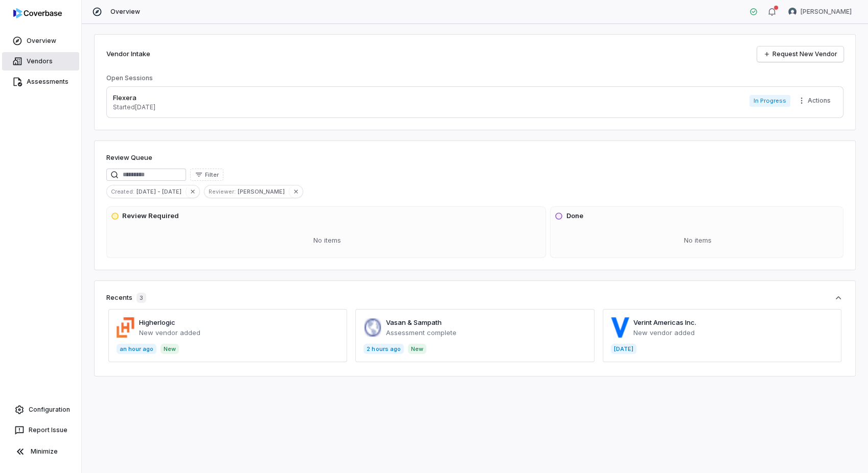 The image size is (868, 473). Describe the element at coordinates (126, 298) in the screenshot. I see `div: Recents` at that location.